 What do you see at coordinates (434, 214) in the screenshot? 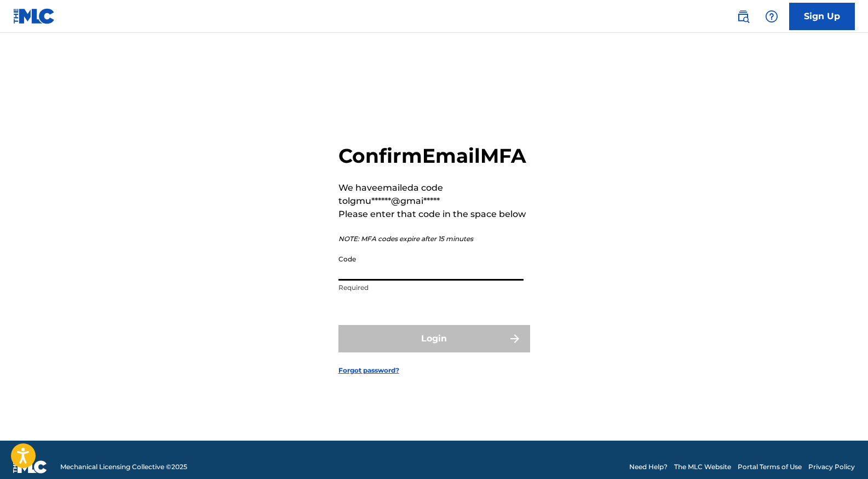
I see `p: Please enter that code in the space below` at bounding box center [434, 214].